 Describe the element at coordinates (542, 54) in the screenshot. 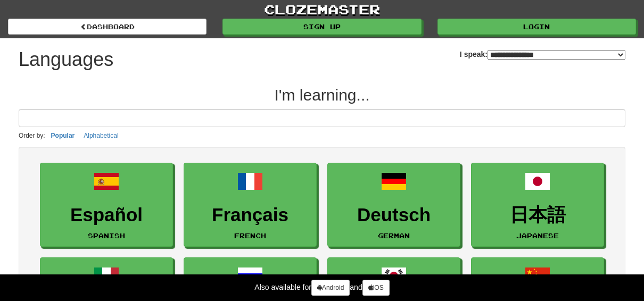

I see `label: I speak:` at that location.